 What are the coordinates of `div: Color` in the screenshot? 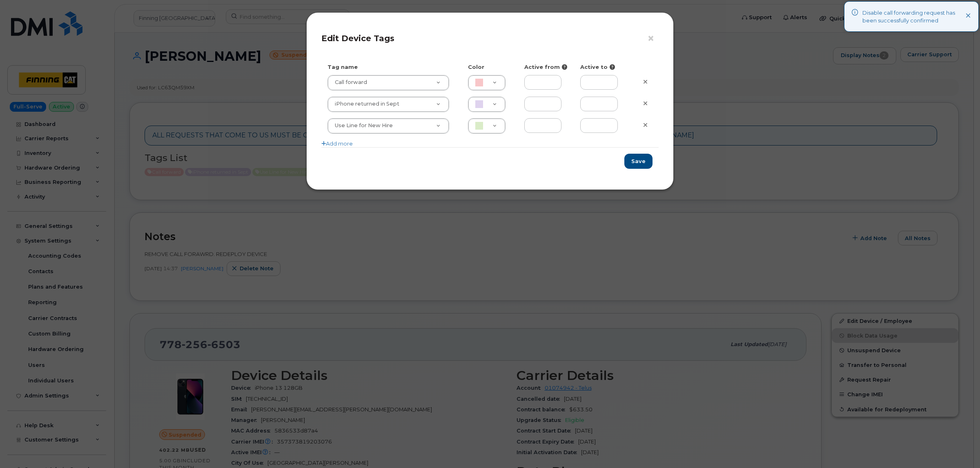 It's located at (490, 66).